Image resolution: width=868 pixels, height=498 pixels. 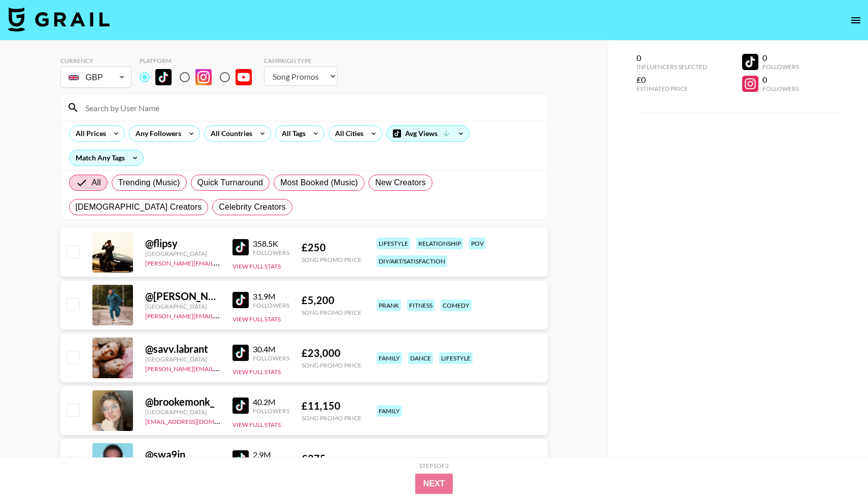 I want to click on div: £ 23,000, so click(x=331, y=353).